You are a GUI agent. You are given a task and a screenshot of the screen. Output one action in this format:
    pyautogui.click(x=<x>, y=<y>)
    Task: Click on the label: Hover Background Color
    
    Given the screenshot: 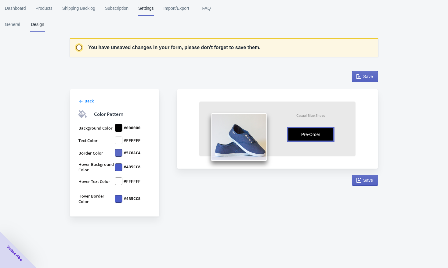 What is the action you would take?
    pyautogui.click(x=96, y=167)
    